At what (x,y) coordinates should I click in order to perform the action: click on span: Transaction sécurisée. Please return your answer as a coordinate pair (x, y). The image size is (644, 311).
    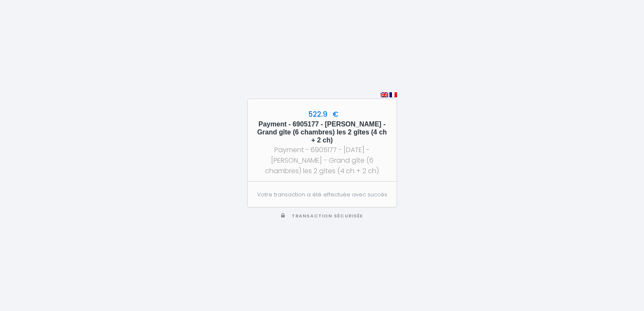
    Looking at the image, I should click on (327, 216).